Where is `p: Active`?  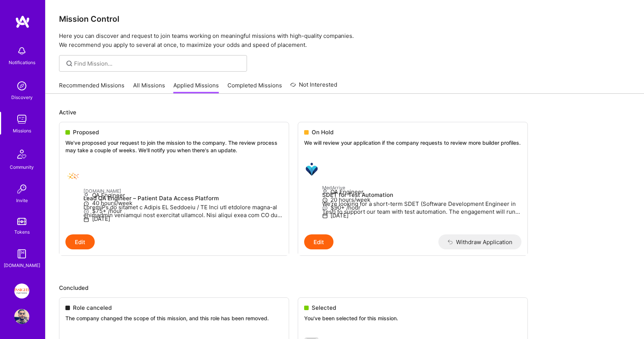 p: Active is located at coordinates (345, 112).